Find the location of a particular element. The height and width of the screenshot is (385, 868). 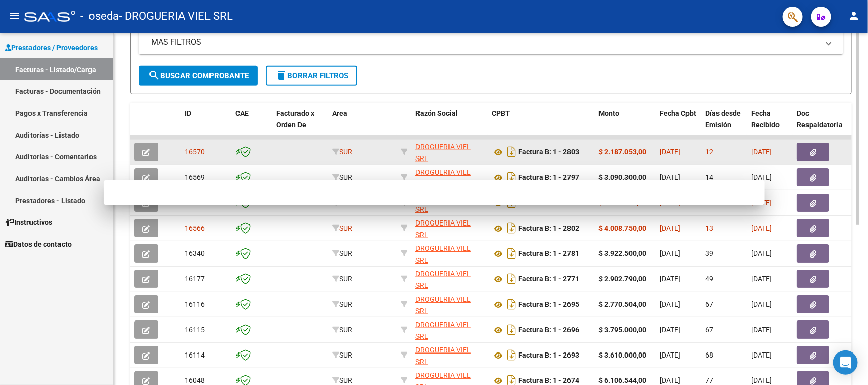

span: 13 is located at coordinates (709, 228).